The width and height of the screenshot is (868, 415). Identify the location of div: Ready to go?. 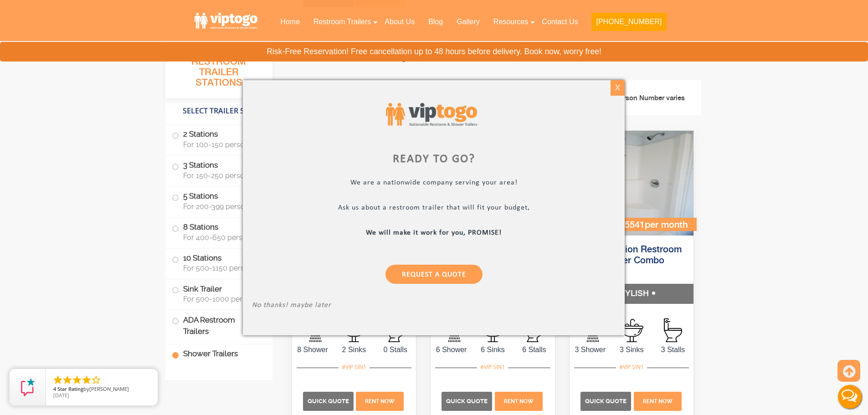
(434, 159).